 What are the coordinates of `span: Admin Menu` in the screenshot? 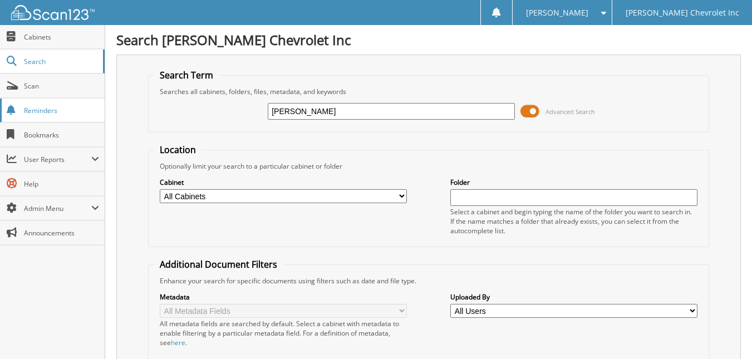 It's located at (57, 208).